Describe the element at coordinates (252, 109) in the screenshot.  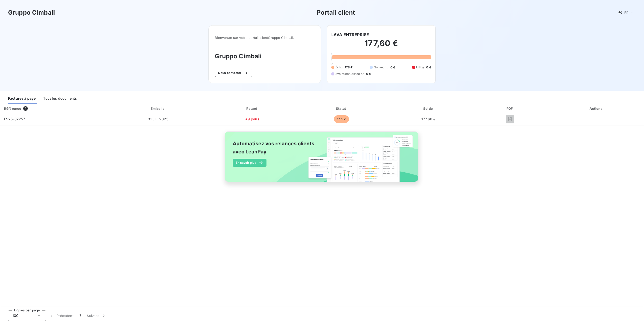
I see `div: Retard` at that location.